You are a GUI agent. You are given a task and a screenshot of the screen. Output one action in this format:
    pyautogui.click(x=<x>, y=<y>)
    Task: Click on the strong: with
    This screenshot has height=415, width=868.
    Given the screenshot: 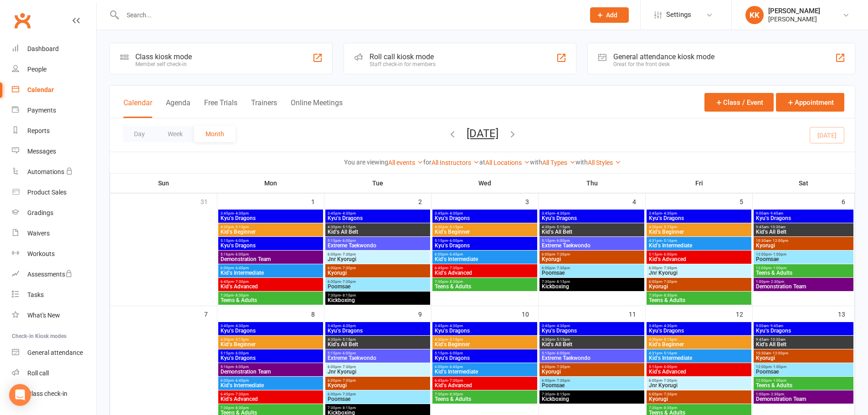 What is the action you would take?
    pyautogui.click(x=582, y=162)
    